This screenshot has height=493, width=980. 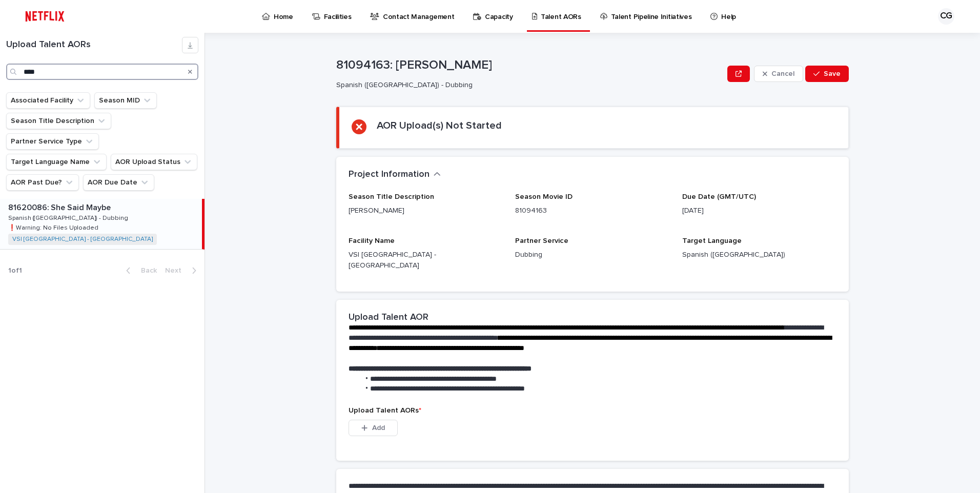 What do you see at coordinates (778, 74) in the screenshot?
I see `button: Cancel` at bounding box center [778, 74].